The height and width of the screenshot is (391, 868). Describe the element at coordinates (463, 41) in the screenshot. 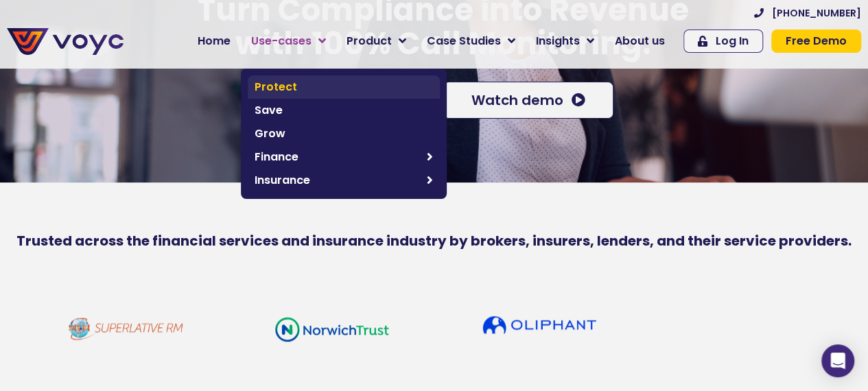

I see `span: Case Studies` at that location.